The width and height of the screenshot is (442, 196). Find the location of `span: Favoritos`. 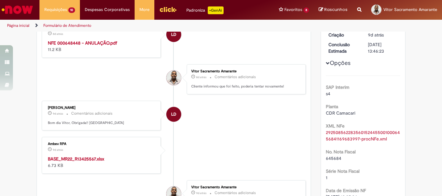

span: Favoritos is located at coordinates (293, 10).